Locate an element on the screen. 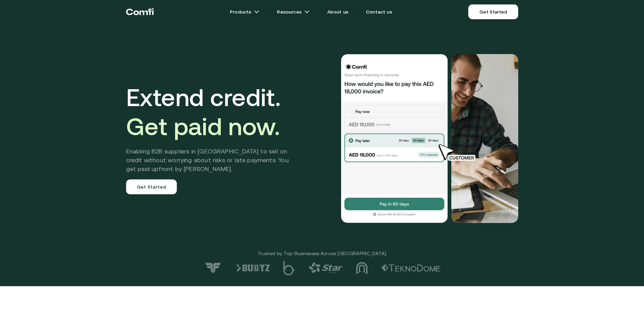  img: logo-7 is located at coordinates (213, 268).